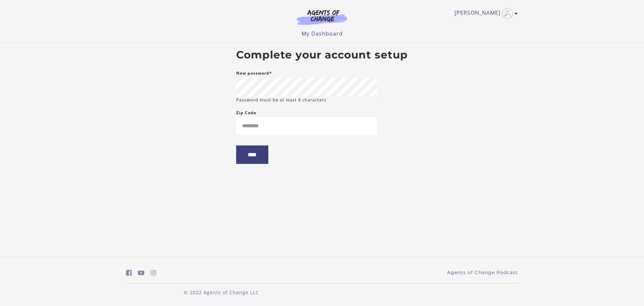 This screenshot has width=644, height=306. What do you see at coordinates (129, 273) in the screenshot?
I see `a: https://www.facebook.com/groups/aswbtestprep (Open in a new window)` at bounding box center [129, 273].